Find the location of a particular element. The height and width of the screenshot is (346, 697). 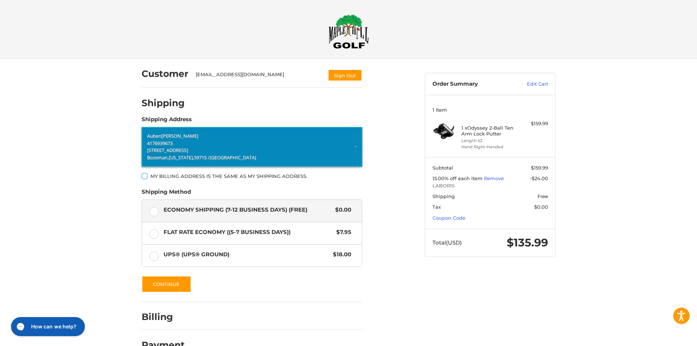

span: $159.99 is located at coordinates (539, 168).